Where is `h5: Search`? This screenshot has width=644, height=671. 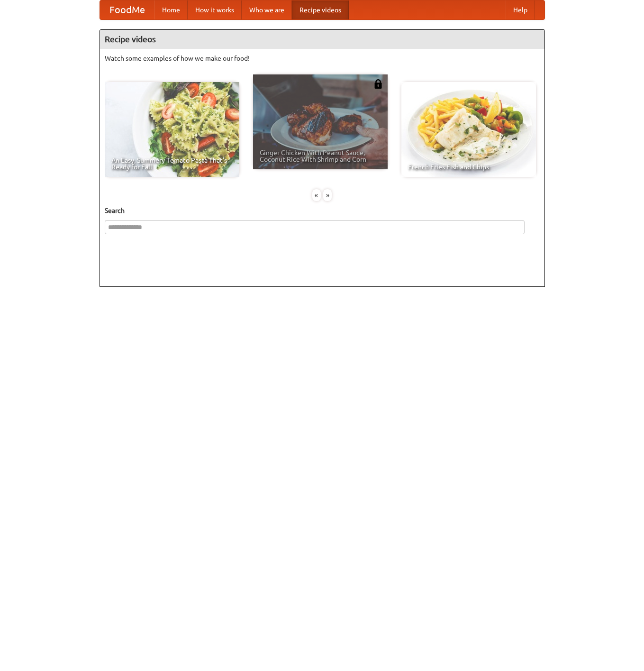 h5: Search is located at coordinates (322, 211).